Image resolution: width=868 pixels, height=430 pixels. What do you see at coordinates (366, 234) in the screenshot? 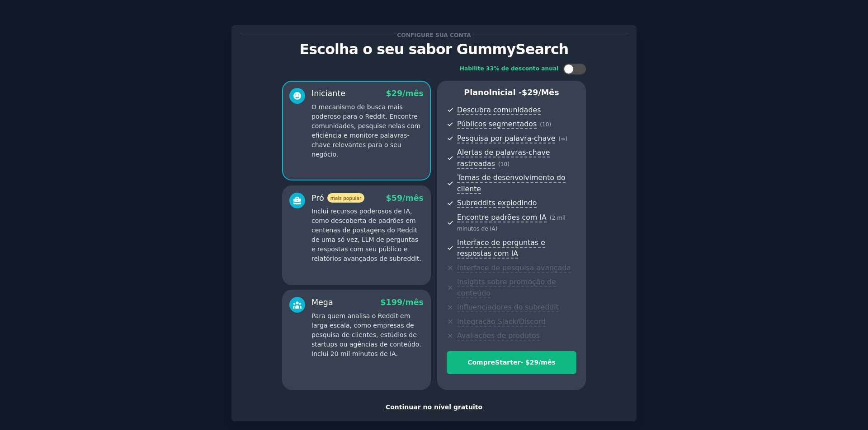
I see `font: Inclui recursos poderosos de IA, como descoberta de padrões em centenas de postagens do Reddit de...` at bounding box center [366, 234].